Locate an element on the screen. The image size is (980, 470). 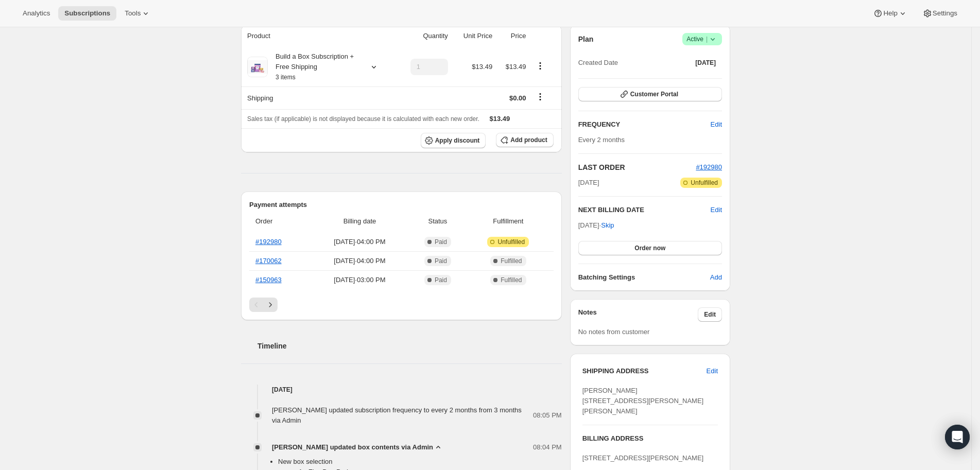
span: No notes from customer is located at coordinates (614, 331).